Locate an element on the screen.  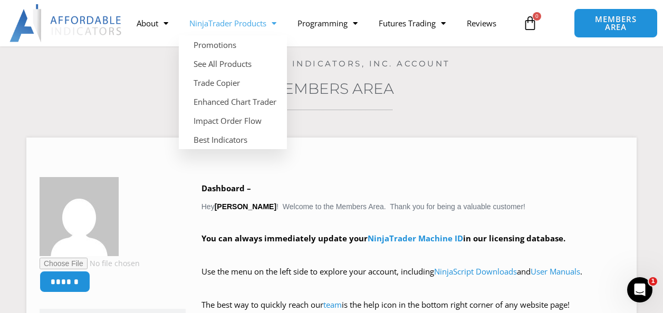
b: Dashboard – is located at coordinates (226, 188).